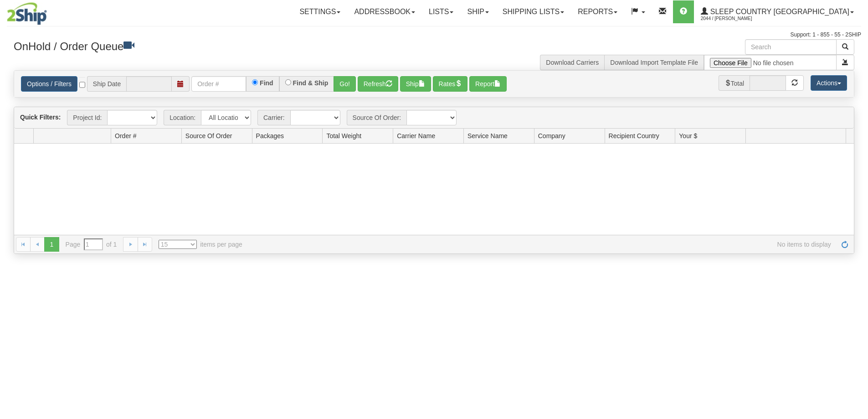  Describe the element at coordinates (218, 84) in the screenshot. I see `input: Order #` at that location.